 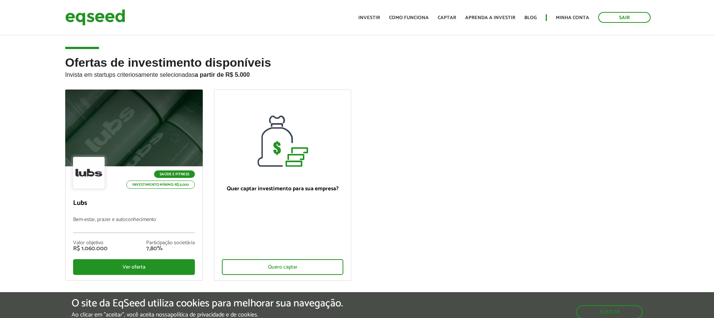 I want to click on a: Blog, so click(x=530, y=18).